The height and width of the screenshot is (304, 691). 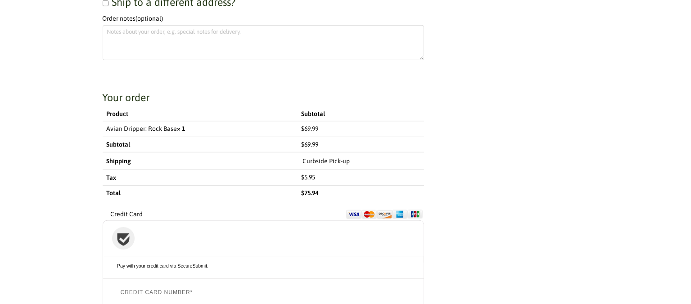 I want to click on th: Shipping, so click(x=200, y=161).